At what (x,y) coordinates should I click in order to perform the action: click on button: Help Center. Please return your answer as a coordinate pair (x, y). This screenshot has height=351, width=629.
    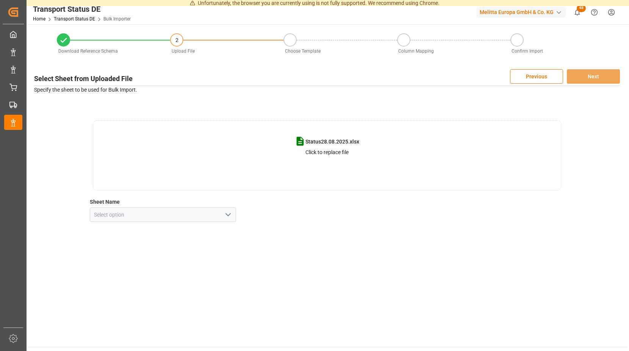
    Looking at the image, I should click on (594, 12).